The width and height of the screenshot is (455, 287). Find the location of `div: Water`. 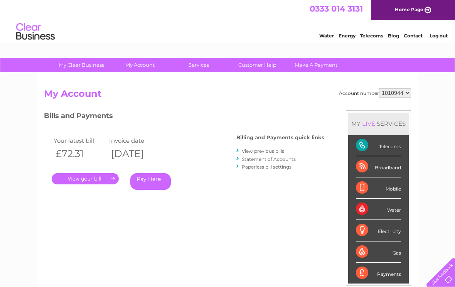

div: Water is located at coordinates (378, 209).